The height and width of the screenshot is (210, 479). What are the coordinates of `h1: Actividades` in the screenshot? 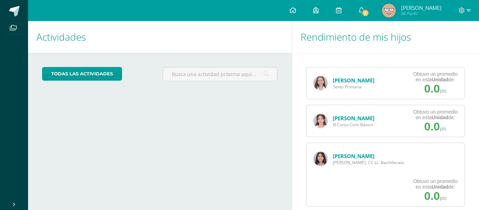 It's located at (160, 37).